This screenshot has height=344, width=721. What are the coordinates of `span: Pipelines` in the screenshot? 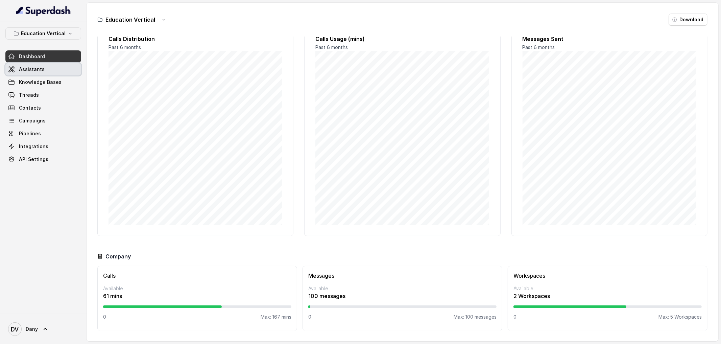 It's located at (30, 133).